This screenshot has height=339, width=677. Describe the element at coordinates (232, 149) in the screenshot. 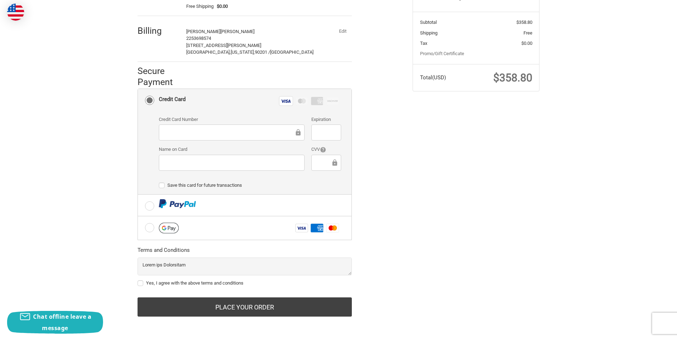

I see `label: Name on Card` at that location.